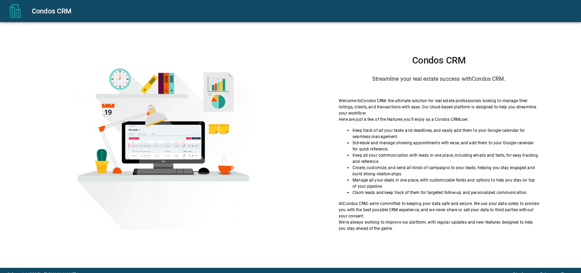 Image resolution: width=581 pixels, height=273 pixels. What do you see at coordinates (446, 146) in the screenshot?
I see `p: Schedule and manage showing appointments with ease, and add them to your Google calendar for quic...` at bounding box center [446, 146].